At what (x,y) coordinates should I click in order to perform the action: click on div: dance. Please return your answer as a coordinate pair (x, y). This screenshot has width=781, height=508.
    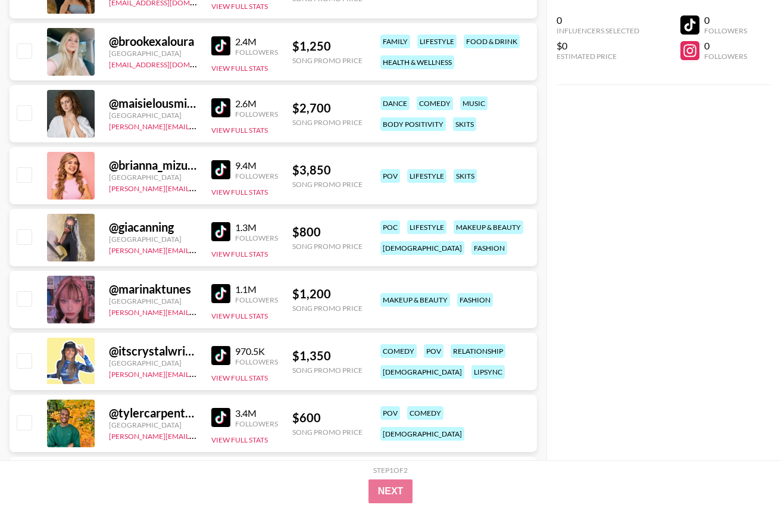
    Looking at the image, I should click on (395, 103).